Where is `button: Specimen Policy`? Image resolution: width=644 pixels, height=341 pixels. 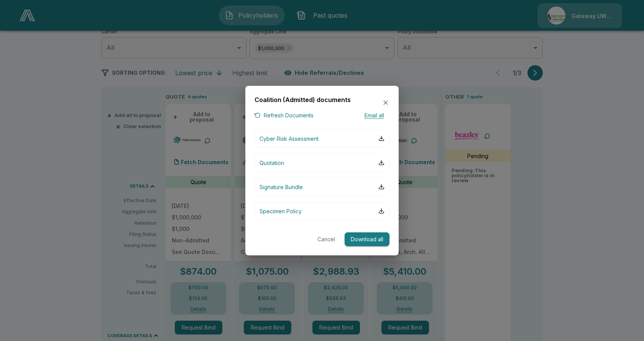 button: Specimen Policy is located at coordinates (322, 210).